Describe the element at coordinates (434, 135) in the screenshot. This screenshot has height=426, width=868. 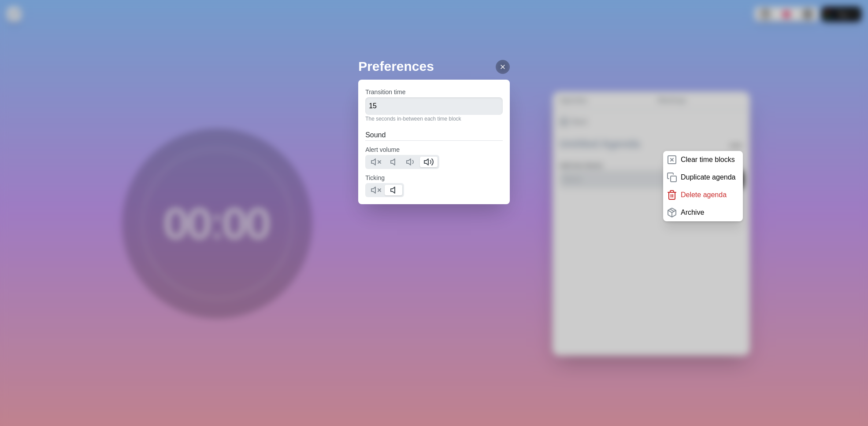
I see `h2: Sound` at that location.